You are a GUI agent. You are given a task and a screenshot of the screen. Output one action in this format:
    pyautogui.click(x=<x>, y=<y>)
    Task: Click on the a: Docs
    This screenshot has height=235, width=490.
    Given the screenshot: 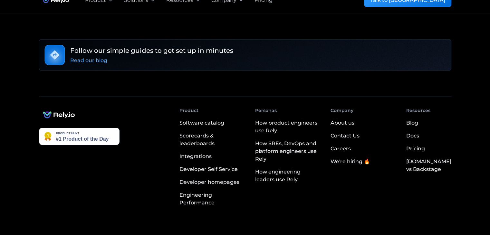 What is the action you would take?
    pyautogui.click(x=413, y=136)
    